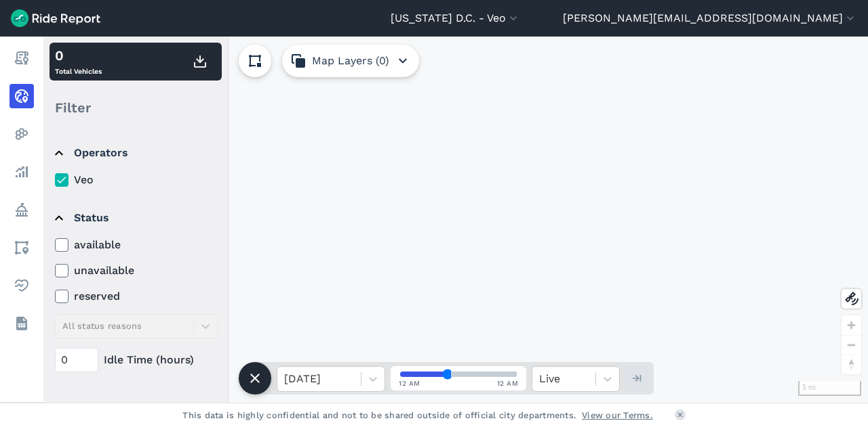 The width and height of the screenshot is (868, 427). I want to click on a: Datasets, so click(22, 324).